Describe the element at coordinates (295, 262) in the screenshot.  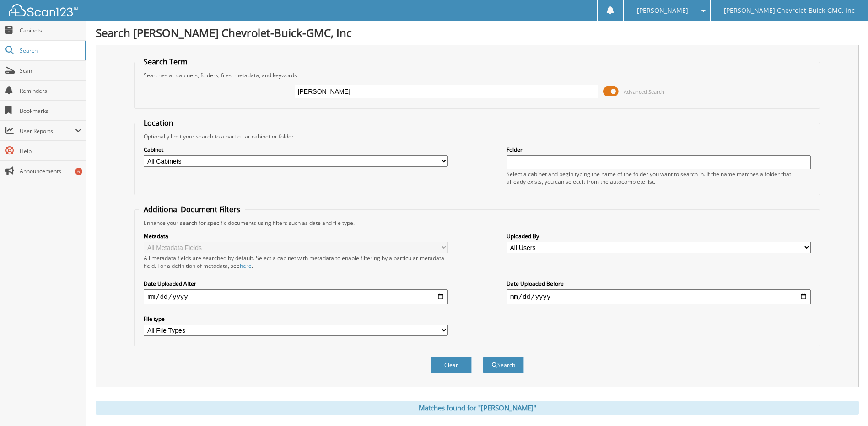
I see `div: All metadata fields are searched by default. Select a cabinet with metadata to enable filtering b...` at that location.